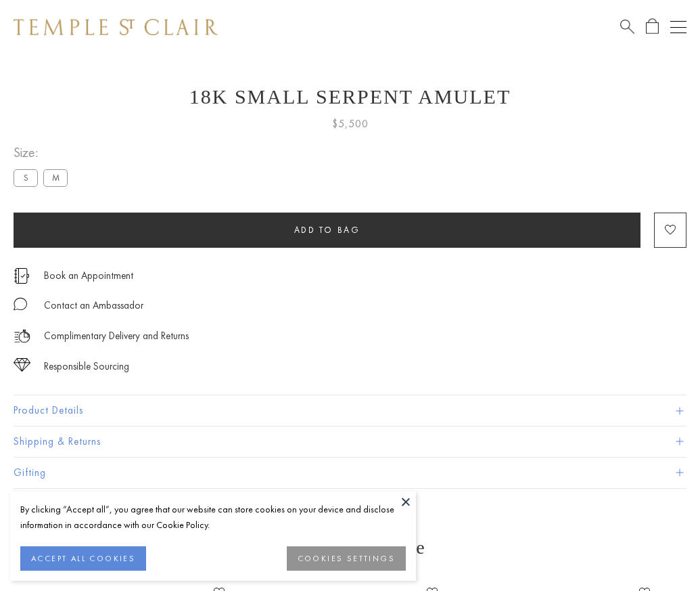 The height and width of the screenshot is (591, 700). Describe the element at coordinates (327, 230) in the screenshot. I see `button: Add to bag` at that location.